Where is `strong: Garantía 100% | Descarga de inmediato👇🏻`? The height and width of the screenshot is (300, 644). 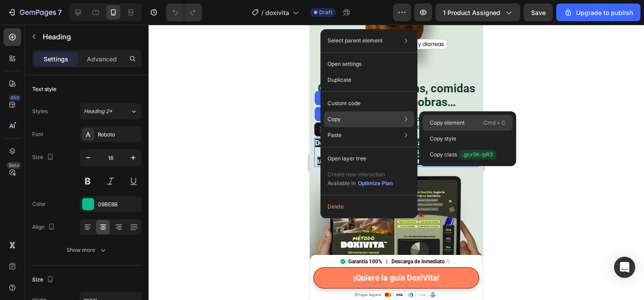 strong: Garantía 100% | Descarga de inmediato👇🏻 is located at coordinates (90, 237).